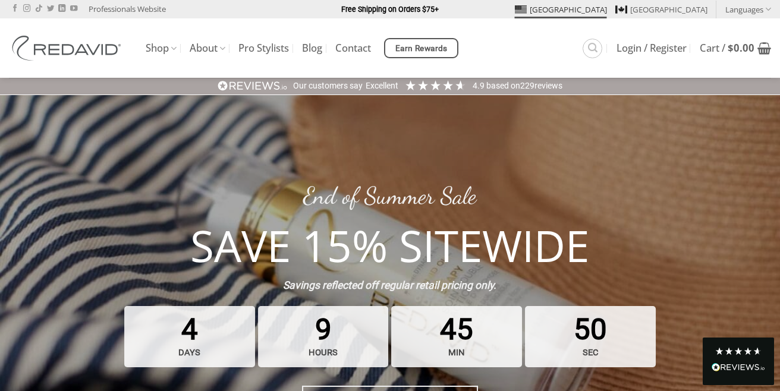 This screenshot has width=780, height=391. I want to click on span: 50, so click(590, 337).